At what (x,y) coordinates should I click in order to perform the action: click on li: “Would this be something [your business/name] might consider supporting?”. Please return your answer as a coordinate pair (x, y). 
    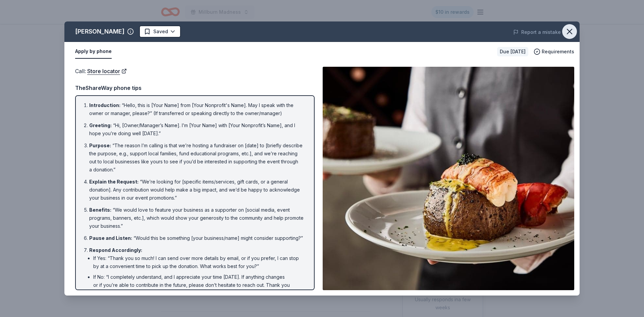
    Looking at the image, I should click on (197, 238).